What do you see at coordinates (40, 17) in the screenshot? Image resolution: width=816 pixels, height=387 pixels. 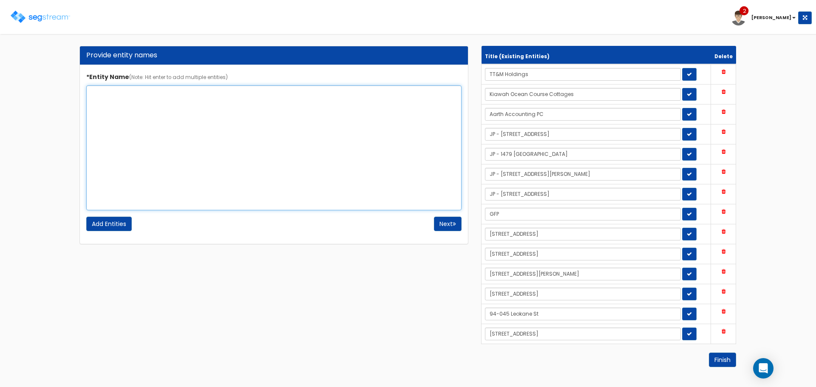 I see `img: logo.png` at bounding box center [40, 17].